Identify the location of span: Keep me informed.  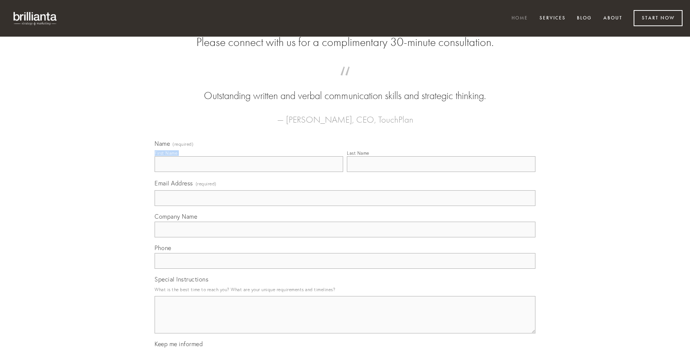
(179, 344).